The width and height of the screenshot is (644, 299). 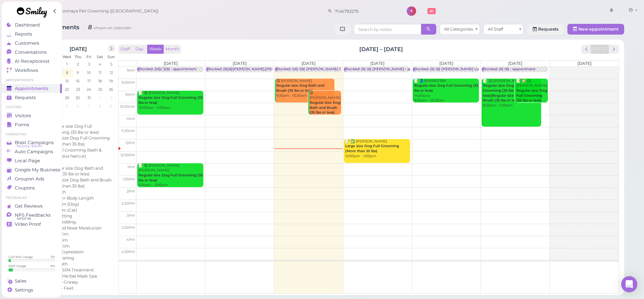 I want to click on span: 22, so click(x=67, y=89).